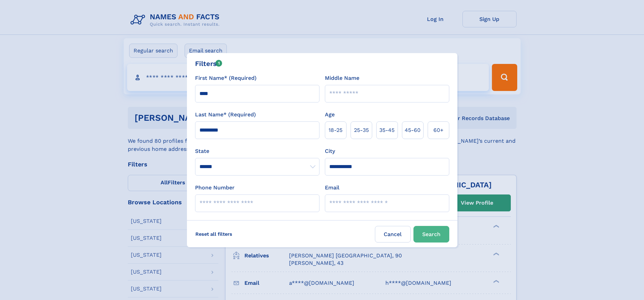  I want to click on label: State, so click(257, 151).